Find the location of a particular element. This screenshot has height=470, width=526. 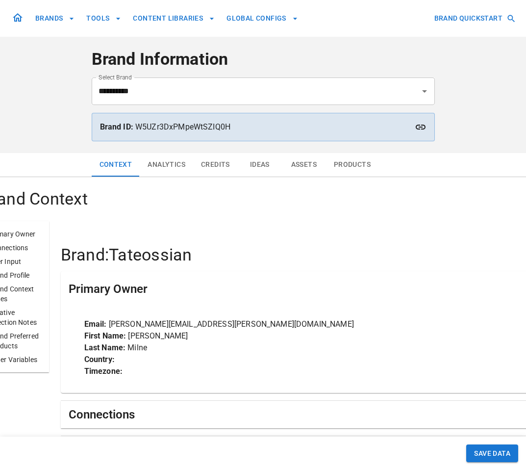

p: W5UZr3DxPMpeWtSZIQ0H is located at coordinates (263, 127).